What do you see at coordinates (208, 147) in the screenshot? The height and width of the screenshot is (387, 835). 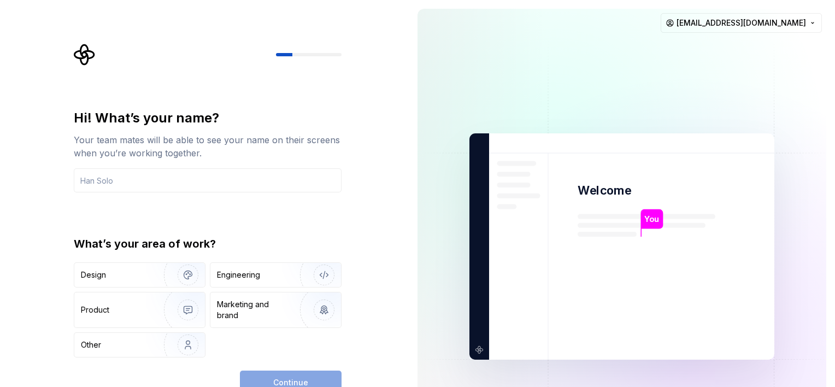 I see `div: Your team mates will be able to see your name on their screens when you’re working together.` at bounding box center [208, 147].